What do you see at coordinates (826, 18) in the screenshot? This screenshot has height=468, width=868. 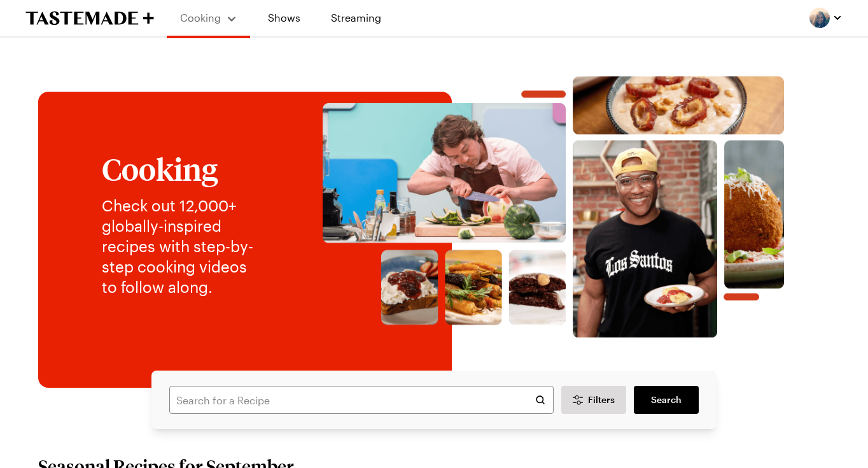 I see `button: Profile picture` at bounding box center [826, 18].